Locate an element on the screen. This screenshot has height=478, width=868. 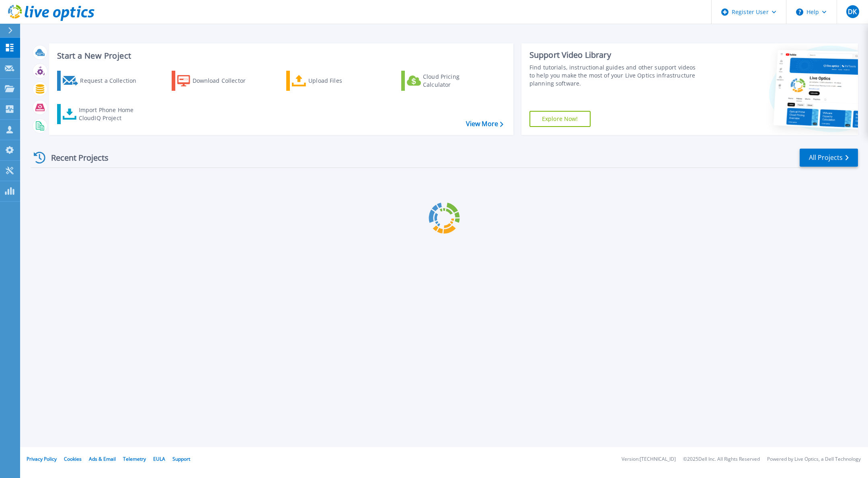
a: Cloud Pricing Calculator is located at coordinates (446, 81).